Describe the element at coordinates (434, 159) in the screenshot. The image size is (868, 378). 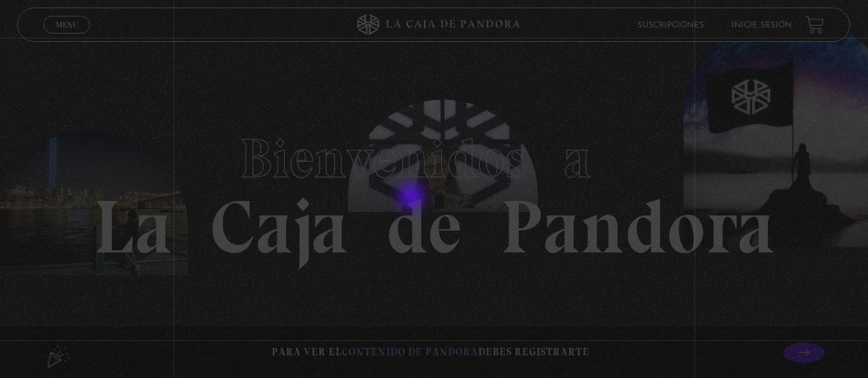
I see `span: Bienvenidos a` at that location.